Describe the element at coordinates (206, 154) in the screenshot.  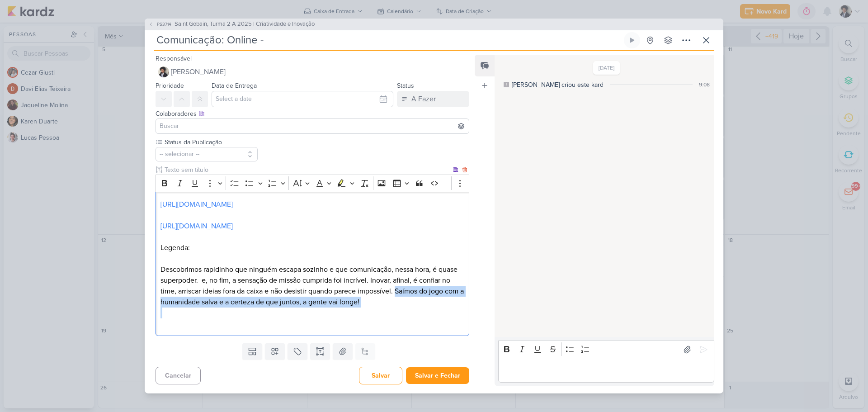
I see `button: -- selecionar --` at that location.